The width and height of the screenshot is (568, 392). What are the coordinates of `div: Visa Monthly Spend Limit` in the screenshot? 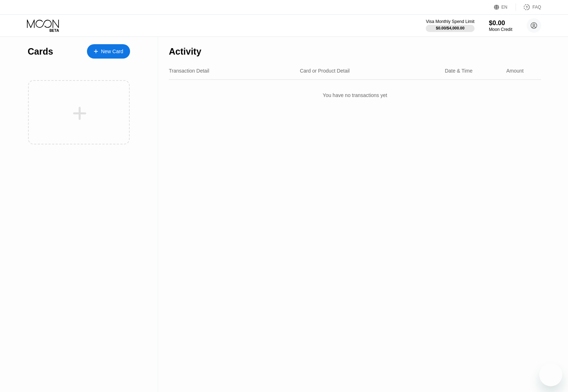 It's located at (450, 21).